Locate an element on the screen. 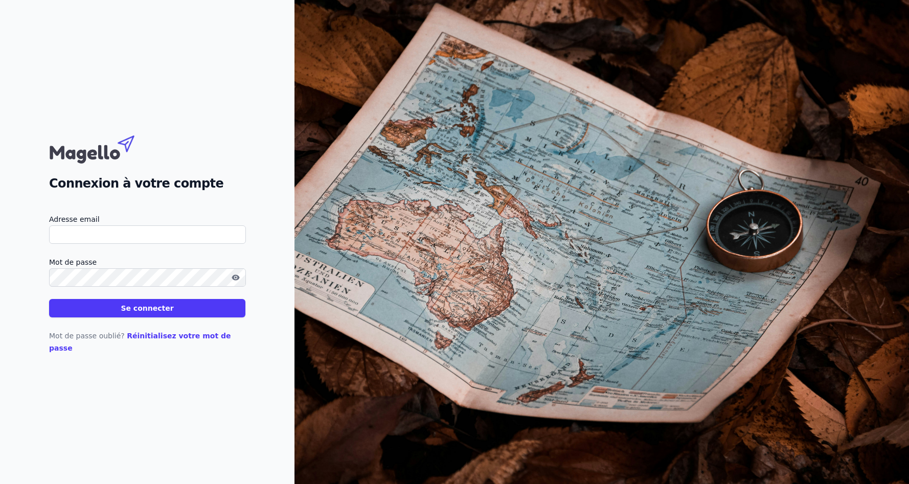 The image size is (909, 484). button: Se connecter is located at coordinates (147, 308).